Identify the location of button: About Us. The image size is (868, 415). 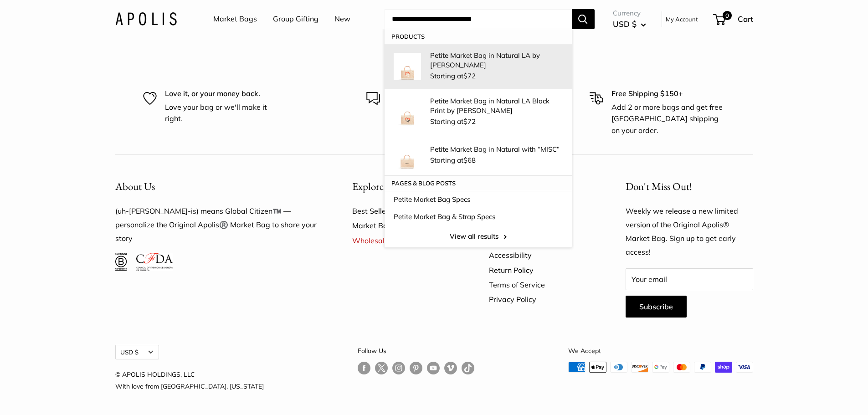
(218, 187).